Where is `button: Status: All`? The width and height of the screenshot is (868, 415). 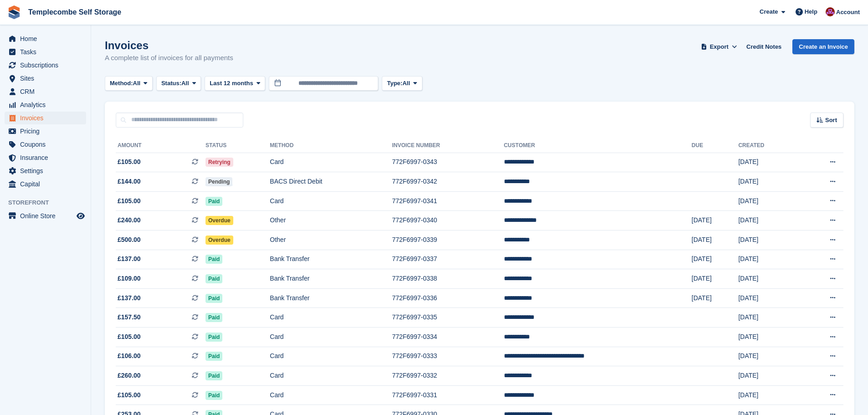 button: Status: All is located at coordinates (179, 83).